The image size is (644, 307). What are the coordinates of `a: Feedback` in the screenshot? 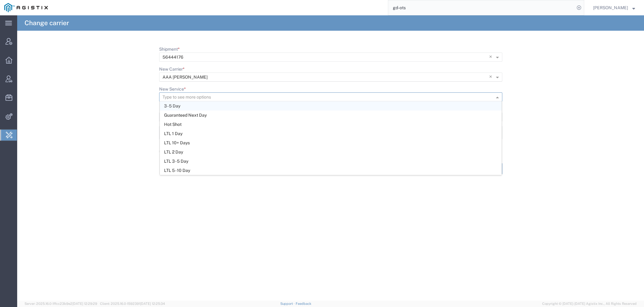 It's located at (303, 303).